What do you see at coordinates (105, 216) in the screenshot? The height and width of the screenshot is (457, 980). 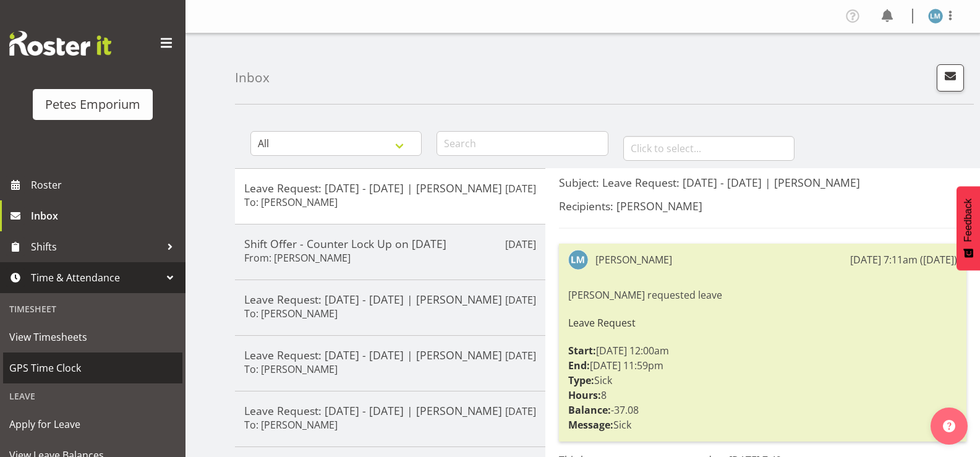 I see `span: Inbox` at bounding box center [105, 216].